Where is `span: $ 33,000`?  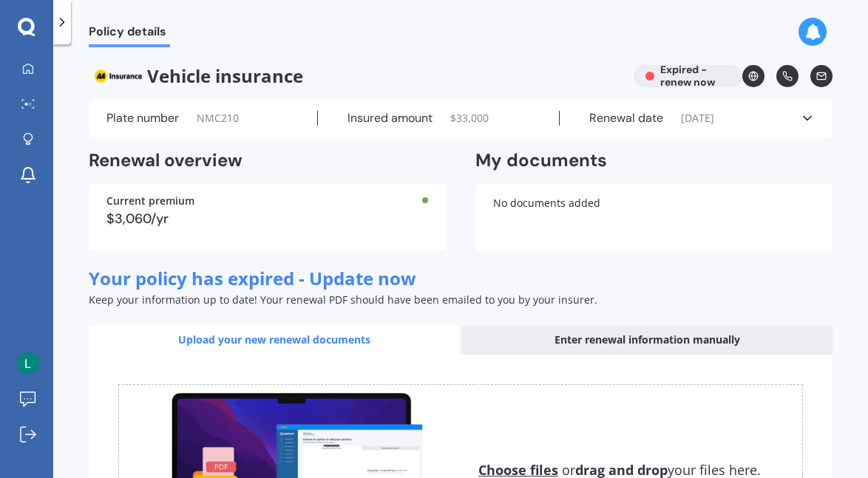
span: $ 33,000 is located at coordinates (469, 118).